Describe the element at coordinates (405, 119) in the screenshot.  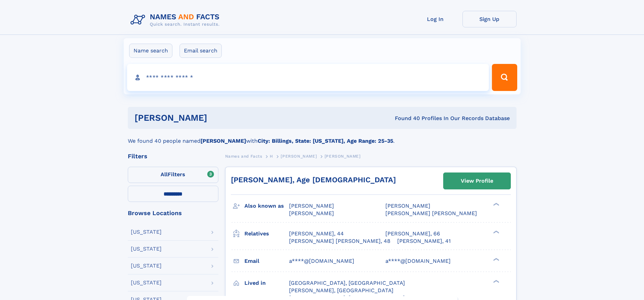
I see `div: Found 40 Profiles In Our Records Database` at that location.